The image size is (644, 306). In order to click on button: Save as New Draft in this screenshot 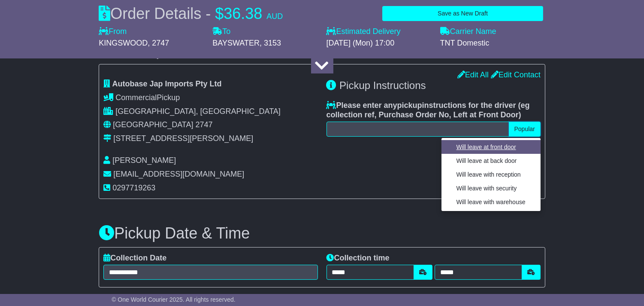, I will do `click(462, 13)`.